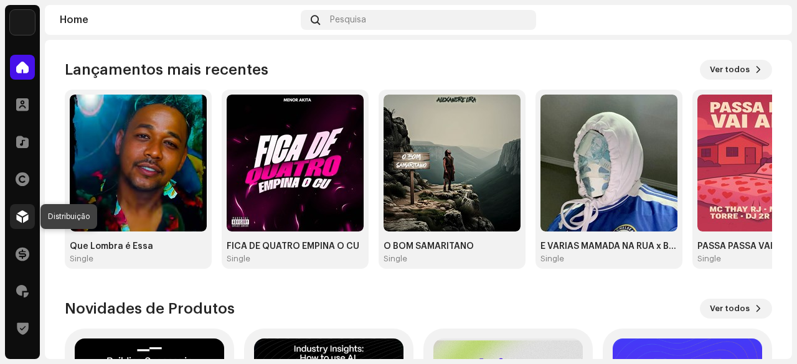  What do you see at coordinates (138, 247) in the screenshot?
I see `div: Que Lombra é Essa` at bounding box center [138, 247].